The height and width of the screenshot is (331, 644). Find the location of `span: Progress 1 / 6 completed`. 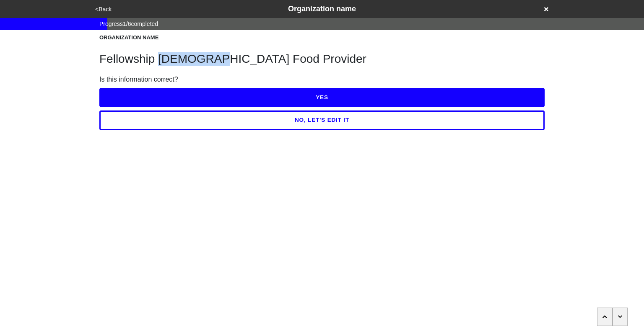

span: Progress 1 / 6 completed is located at coordinates (128, 24).